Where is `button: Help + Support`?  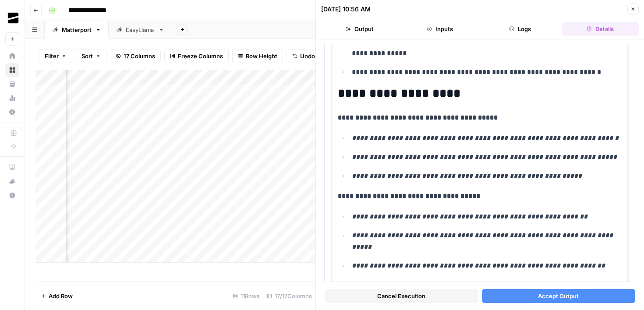 button: Help + Support is located at coordinates (12, 195).